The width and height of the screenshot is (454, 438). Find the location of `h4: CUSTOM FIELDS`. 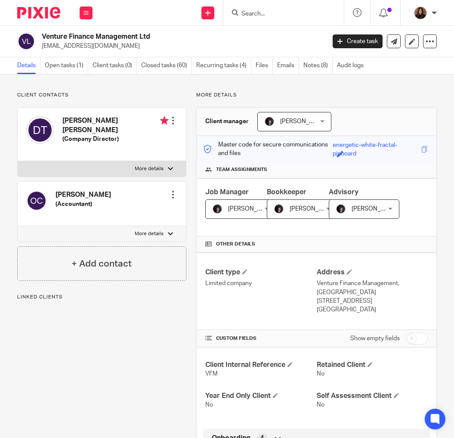

h4: CUSTOM FIELDS is located at coordinates (261, 338).